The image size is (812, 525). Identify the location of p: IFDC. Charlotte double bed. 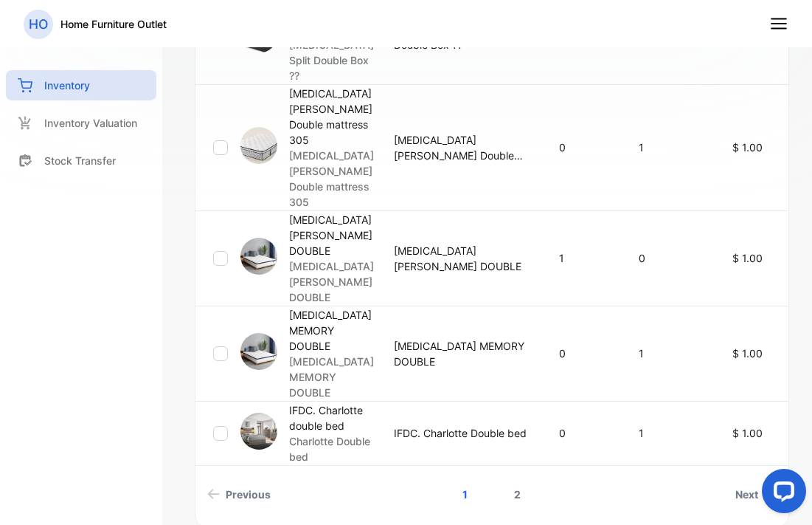
(332, 418).